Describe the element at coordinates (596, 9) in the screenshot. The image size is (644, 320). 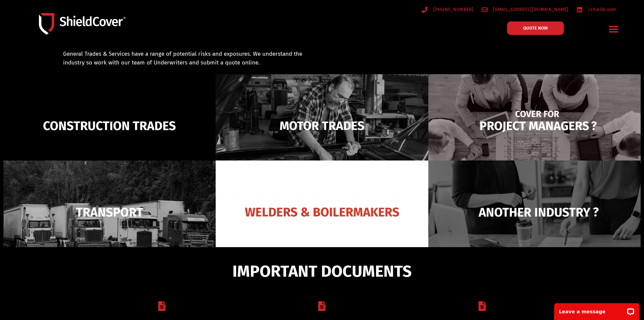
I see `a: /shieldcover` at that location.